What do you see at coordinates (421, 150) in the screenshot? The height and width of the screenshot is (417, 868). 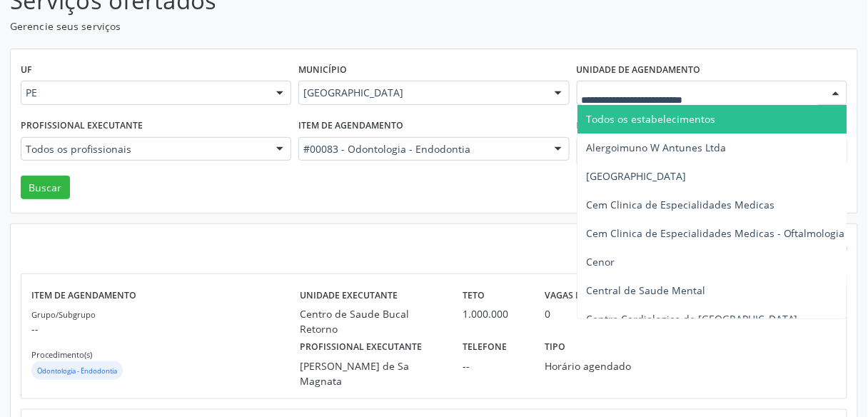 I see `span: #00083 - Odontologia - Endodontia` at bounding box center [421, 150].